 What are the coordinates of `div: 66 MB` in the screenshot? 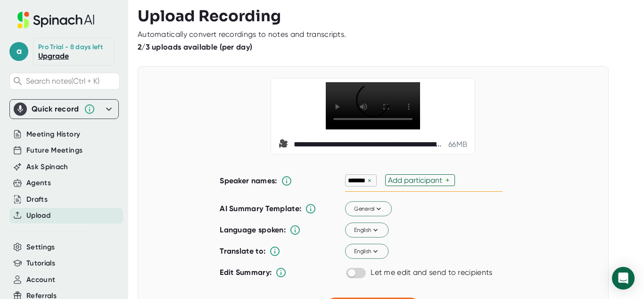 It's located at (458, 144).